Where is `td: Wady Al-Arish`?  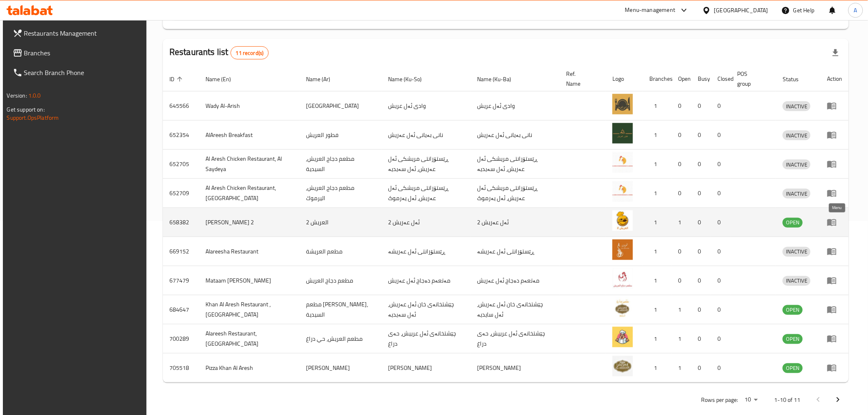
td: Wady Al-Arish is located at coordinates (249, 106).